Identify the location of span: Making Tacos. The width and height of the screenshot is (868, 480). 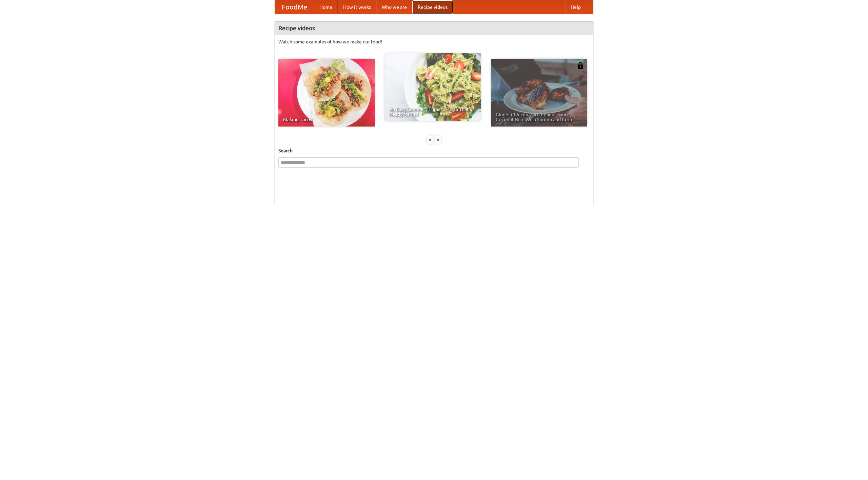
(326, 119).